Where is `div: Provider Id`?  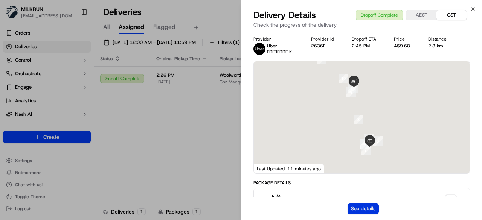
div: Provider Id is located at coordinates (326, 39).